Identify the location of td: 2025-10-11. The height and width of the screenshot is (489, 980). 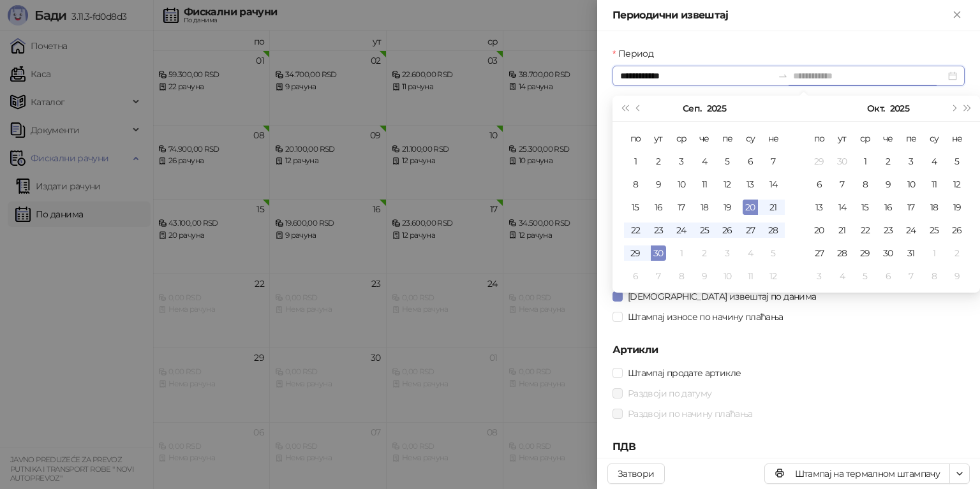
(934, 184).